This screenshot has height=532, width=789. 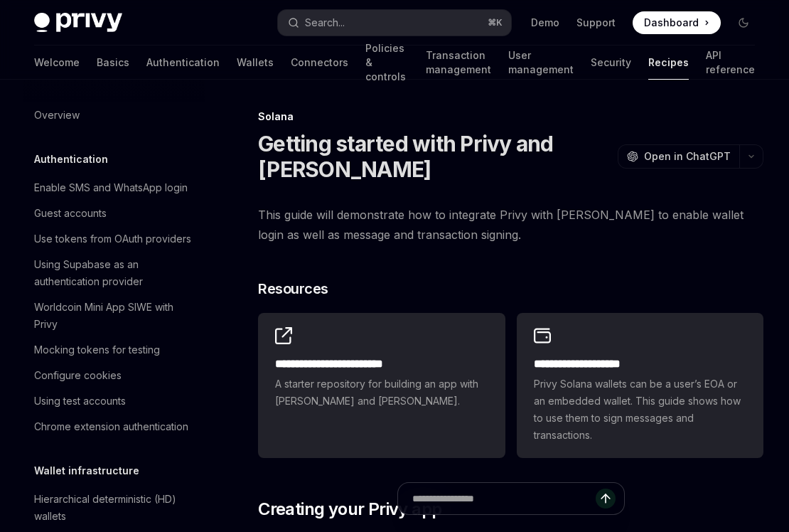 I want to click on a: User management, so click(x=541, y=63).